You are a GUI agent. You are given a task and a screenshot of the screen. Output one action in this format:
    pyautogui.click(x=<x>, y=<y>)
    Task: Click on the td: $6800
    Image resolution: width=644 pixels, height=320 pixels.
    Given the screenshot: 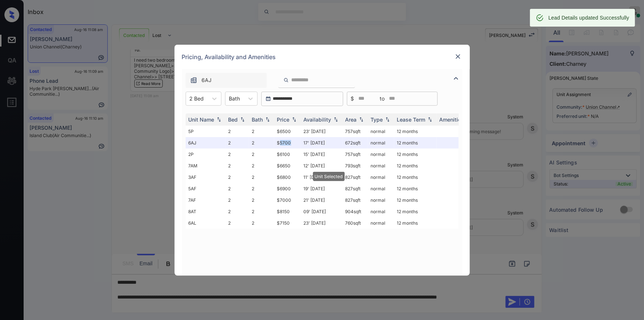 What is the action you would take?
    pyautogui.click(x=287, y=177)
    